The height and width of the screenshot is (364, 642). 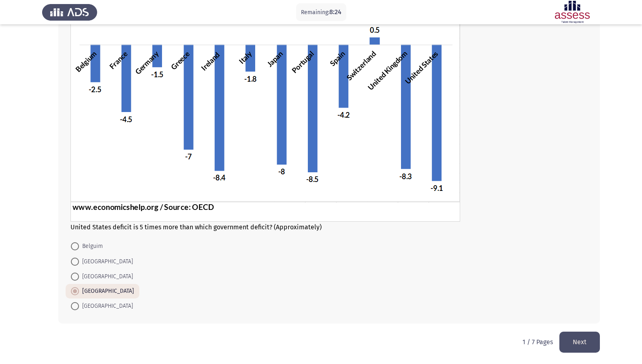 I want to click on p: Remaining:, so click(x=321, y=12).